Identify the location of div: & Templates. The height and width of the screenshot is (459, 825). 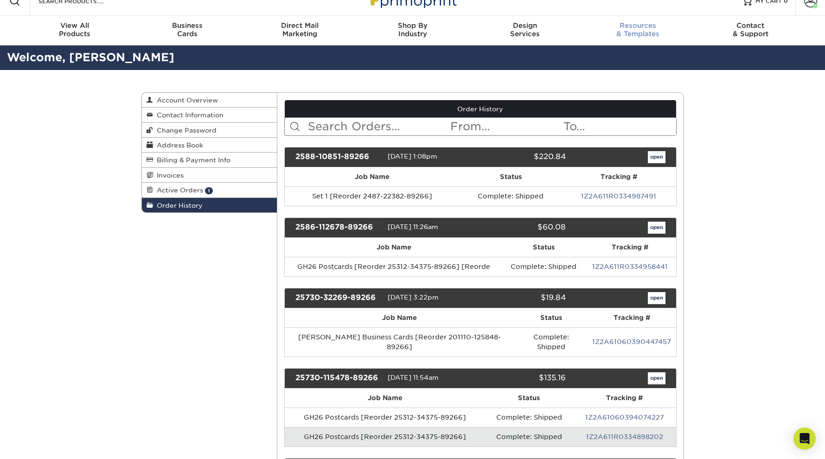
(638, 30).